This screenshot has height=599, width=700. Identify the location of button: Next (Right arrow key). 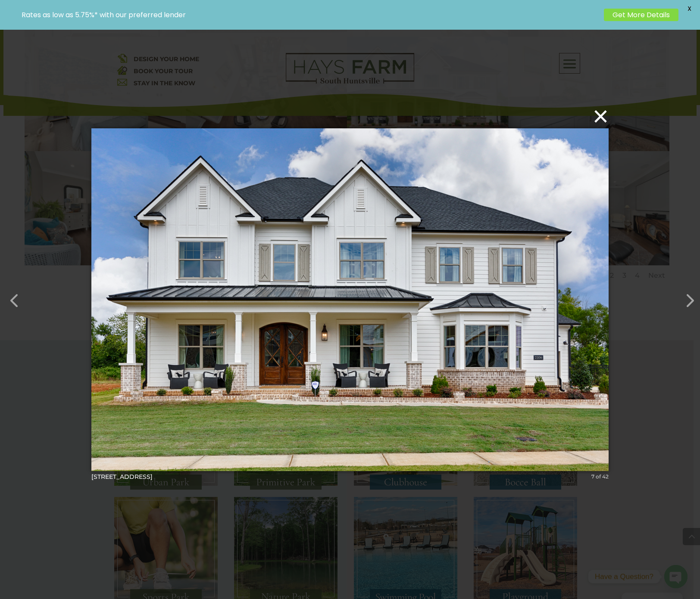
(685, 296).